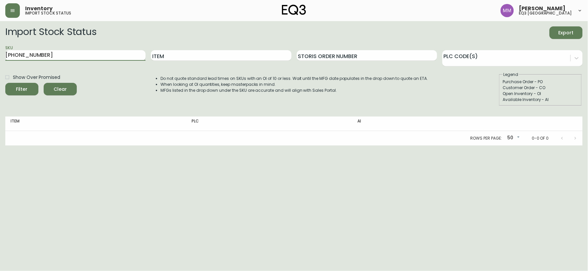 This screenshot has height=271, width=588. I want to click on img: b124d21e3c5b19e4a2f2a57376a9c201, so click(507, 11).